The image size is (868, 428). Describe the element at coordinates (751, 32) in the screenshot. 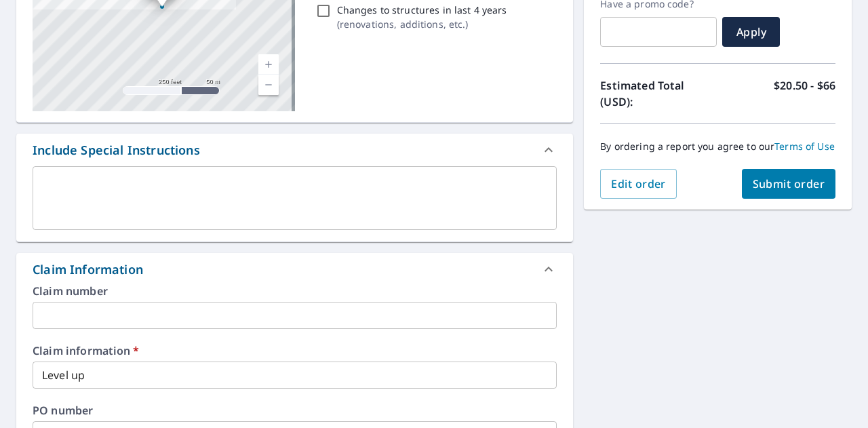

I see `button: Apply` at that location.